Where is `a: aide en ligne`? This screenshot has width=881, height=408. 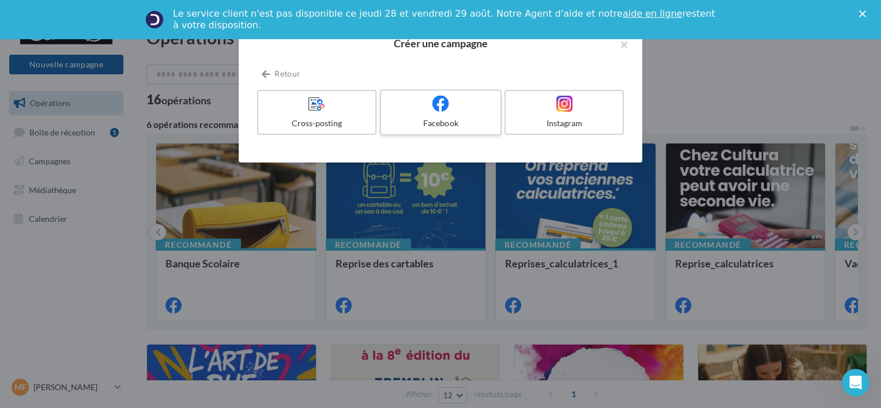
a: aide en ligne is located at coordinates (652, 13).